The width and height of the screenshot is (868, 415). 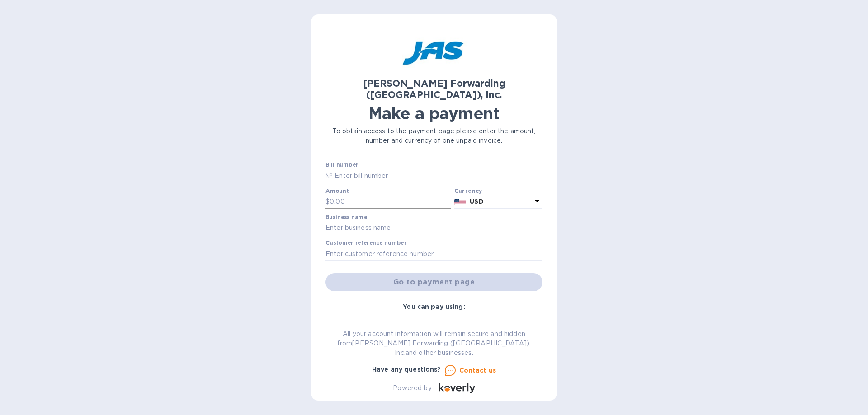 What do you see at coordinates (412, 388) in the screenshot?
I see `p: Powered by` at bounding box center [412, 388].